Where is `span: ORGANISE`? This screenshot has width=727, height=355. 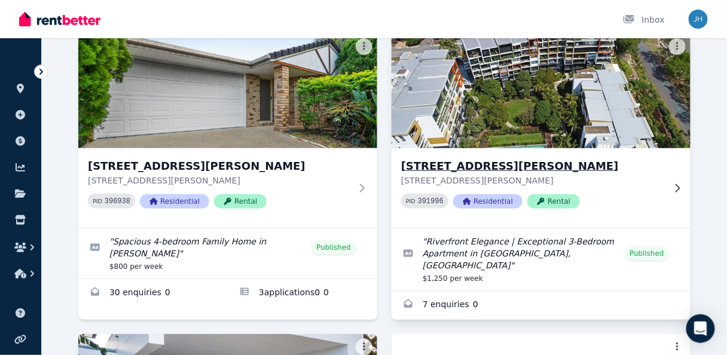 span: ORGANISE is located at coordinates (28, 70).